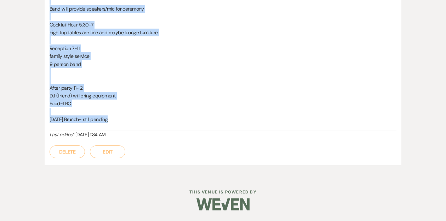  Describe the element at coordinates (223, 205) in the screenshot. I see `img: Weven Logo` at that location.